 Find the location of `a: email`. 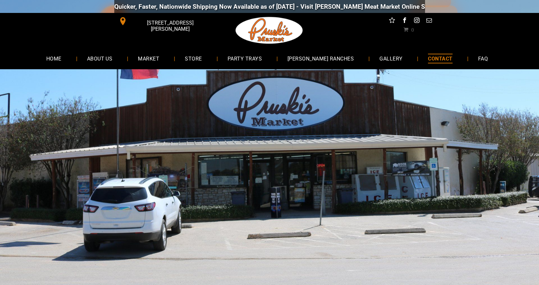

a: email is located at coordinates (429, 21).